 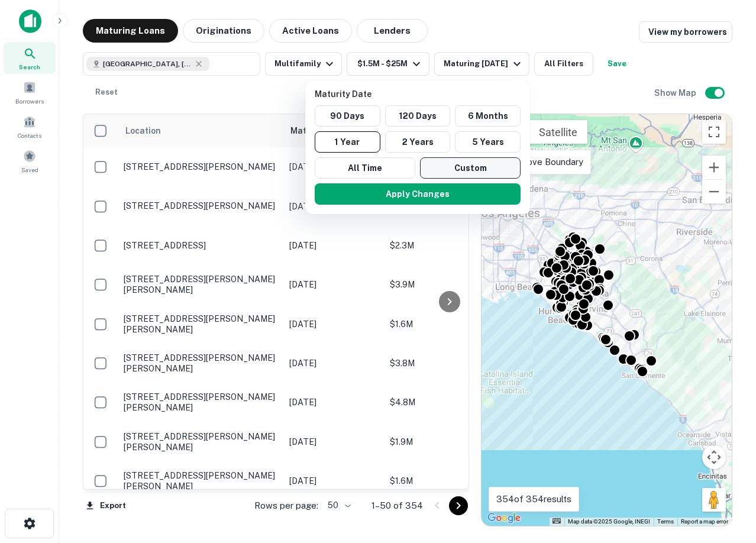 I want to click on button: Apply Changes, so click(x=418, y=194).